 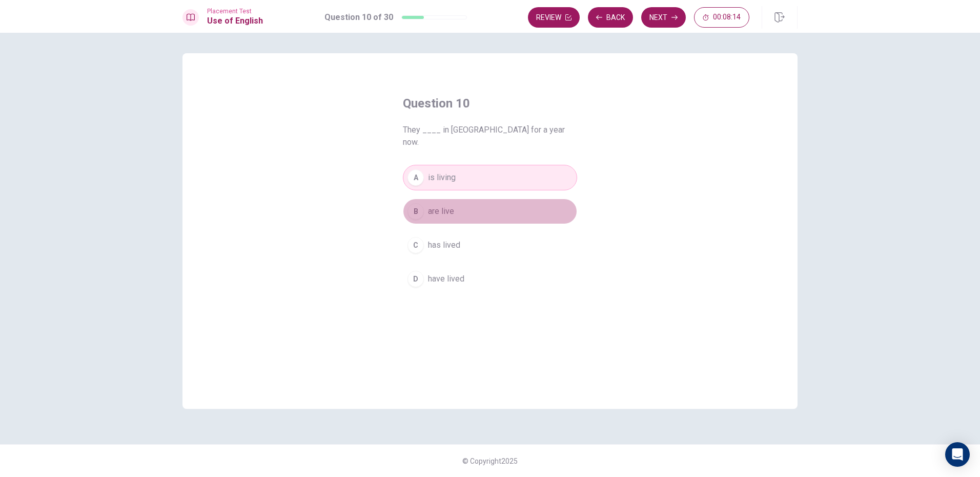 I want to click on span: Placement Test, so click(x=235, y=12).